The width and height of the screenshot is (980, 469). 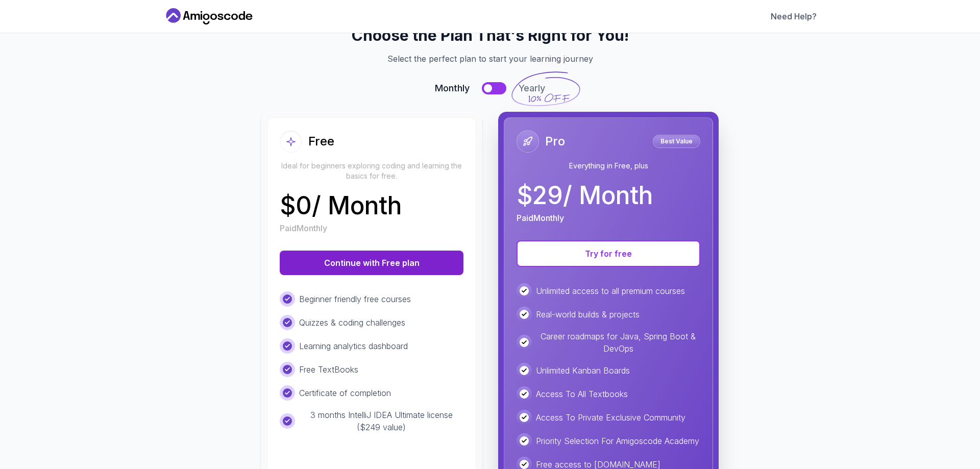 What do you see at coordinates (608, 166) in the screenshot?
I see `p: Everything in Free, plus` at bounding box center [608, 166].